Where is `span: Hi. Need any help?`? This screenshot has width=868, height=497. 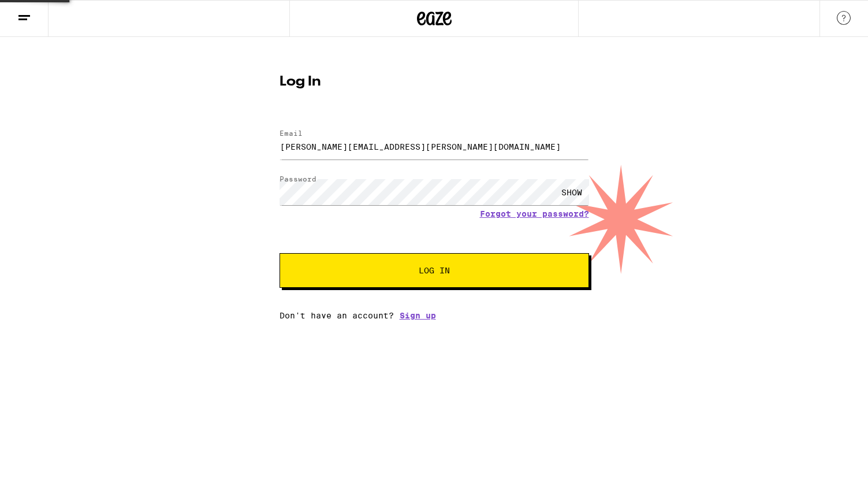
span: Hi. Need any help? is located at coordinates (45, 12).